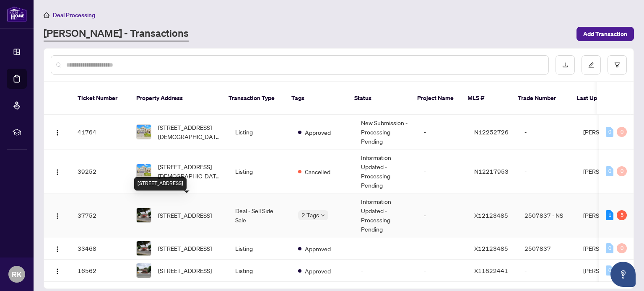 This screenshot has height=291, width=644. Describe the element at coordinates (547, 215) in the screenshot. I see `td: 2507837 - NS` at that location.